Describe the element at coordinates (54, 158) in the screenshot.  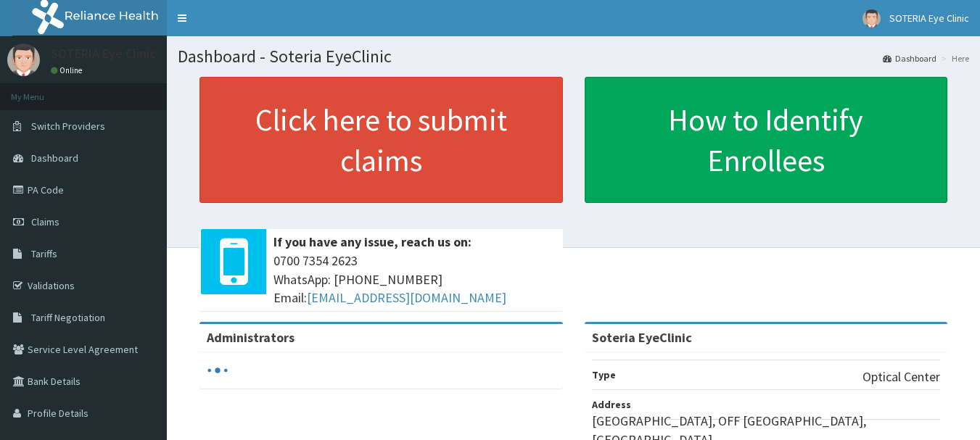
I see `span: Dashboard` at that location.